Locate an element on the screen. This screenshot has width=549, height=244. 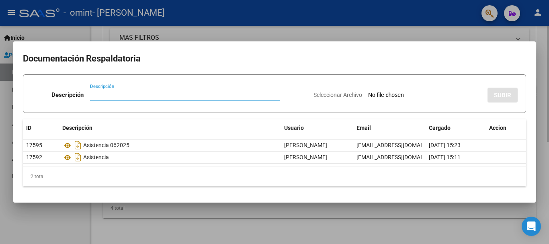
datatable-header-cell: Usuario is located at coordinates (317, 128).